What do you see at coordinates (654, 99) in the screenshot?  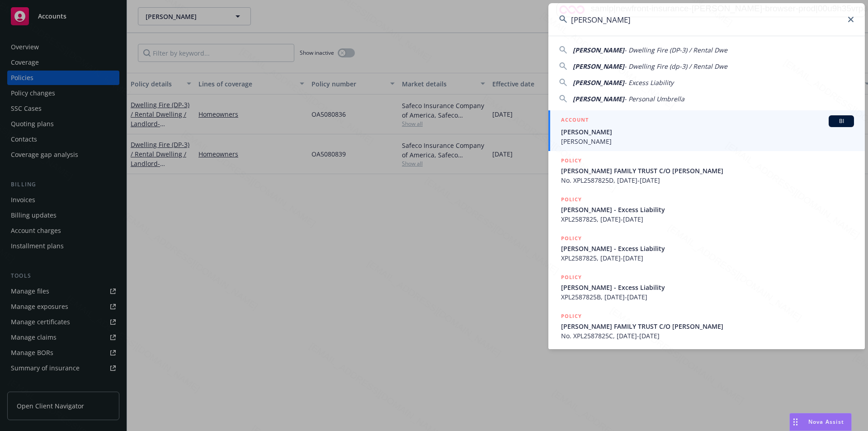 I see `span: - Personal Umbrella` at bounding box center [654, 99].